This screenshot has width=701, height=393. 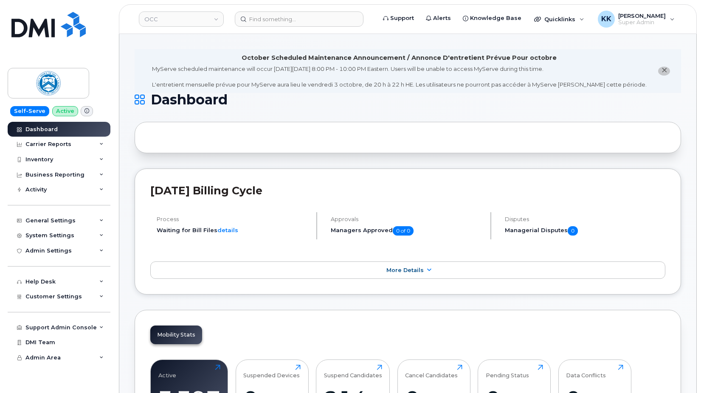 What do you see at coordinates (507, 372) in the screenshot?
I see `div: Pending Status` at bounding box center [507, 372].